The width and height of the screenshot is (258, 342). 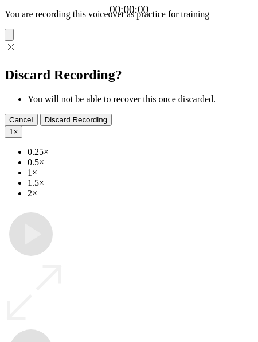 What do you see at coordinates (141, 193) in the screenshot?
I see `li: 2×` at bounding box center [141, 193].